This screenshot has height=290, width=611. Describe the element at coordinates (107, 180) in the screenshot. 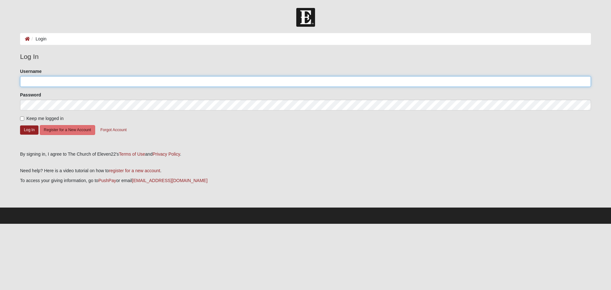

I see `a: PushPay` at that location.